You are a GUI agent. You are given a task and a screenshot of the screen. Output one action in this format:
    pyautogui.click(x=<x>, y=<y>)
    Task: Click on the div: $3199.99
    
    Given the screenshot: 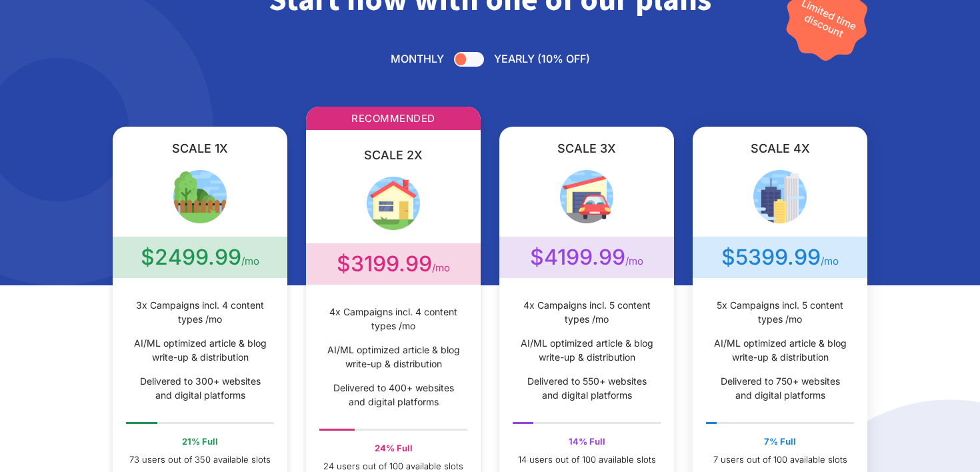 What is the action you would take?
    pyautogui.click(x=393, y=264)
    